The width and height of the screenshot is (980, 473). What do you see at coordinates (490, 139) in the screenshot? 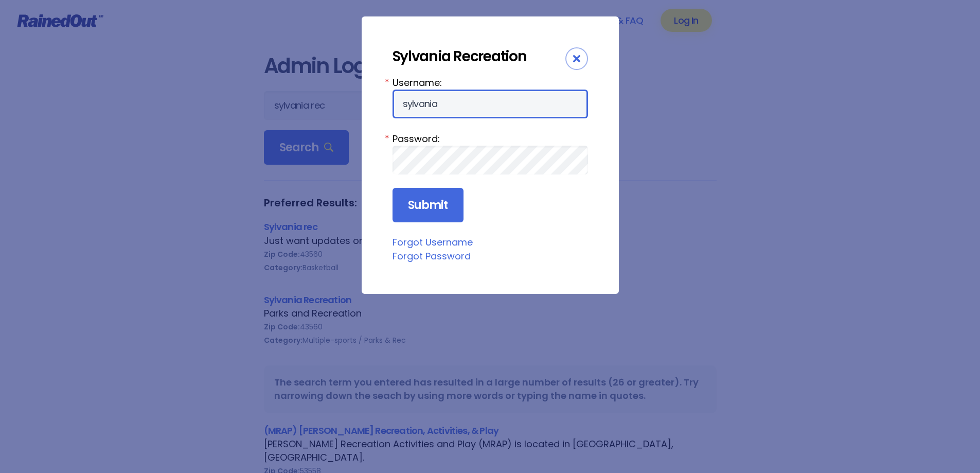
I see `label: Password:` at bounding box center [490, 139].